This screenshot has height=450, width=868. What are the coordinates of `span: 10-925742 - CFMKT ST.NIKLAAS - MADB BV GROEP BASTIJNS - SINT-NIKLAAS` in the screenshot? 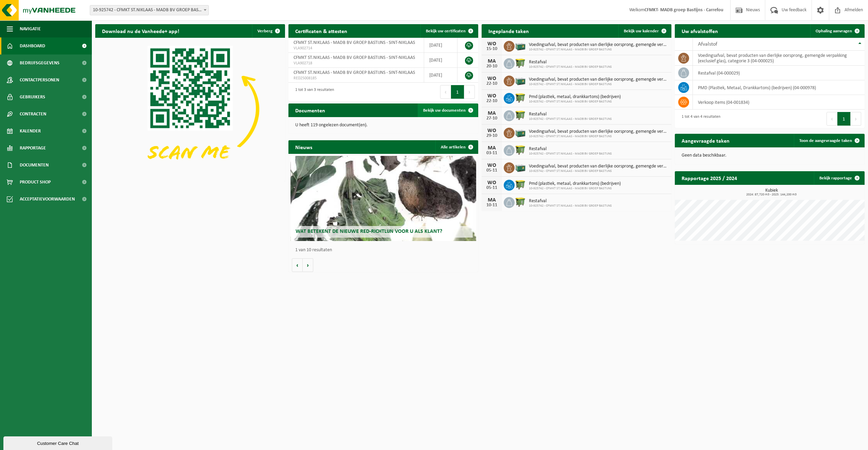 It's located at (149, 10).